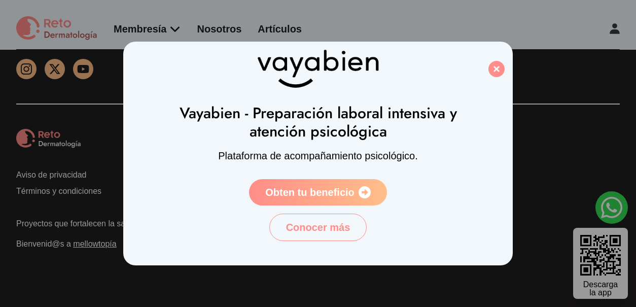 This screenshot has height=307, width=636. What do you see at coordinates (318, 227) in the screenshot?
I see `a: Conocer más` at bounding box center [318, 227].